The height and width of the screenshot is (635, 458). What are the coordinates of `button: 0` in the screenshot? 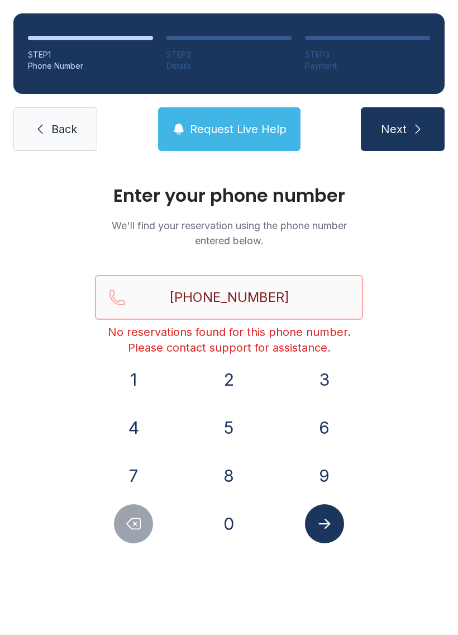 It's located at (229, 524).